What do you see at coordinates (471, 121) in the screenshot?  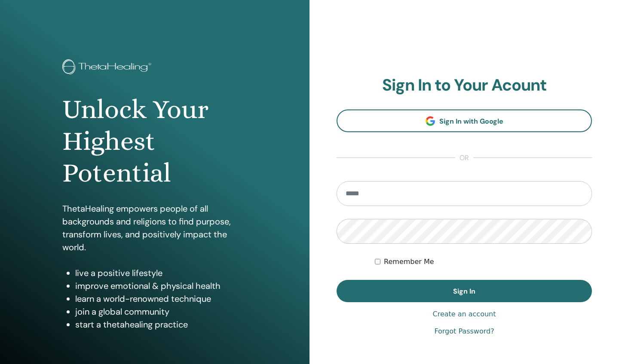 I see `span: Sign In with Google` at bounding box center [471, 121].